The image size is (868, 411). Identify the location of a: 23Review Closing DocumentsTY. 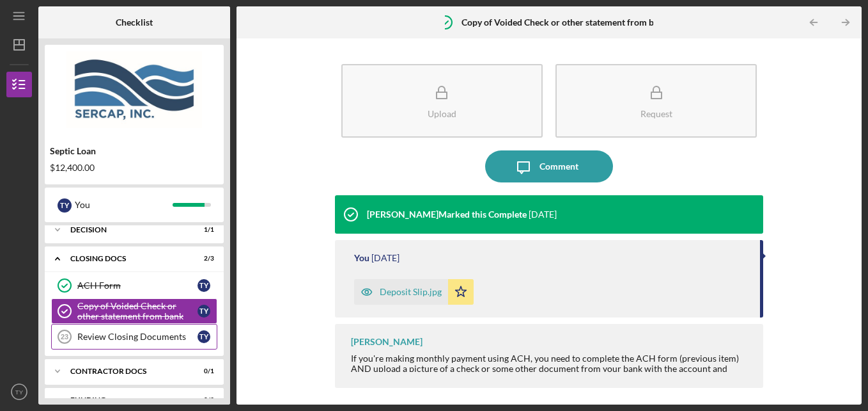
(134, 337).